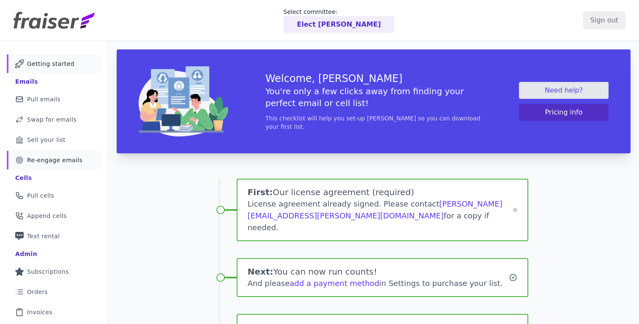 This screenshot has width=639, height=324. What do you see at coordinates (54, 64) in the screenshot?
I see `a: Getting started` at bounding box center [54, 64].